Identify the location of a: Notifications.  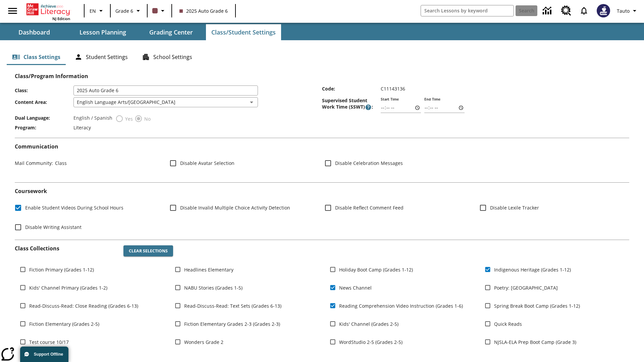
(584, 11).